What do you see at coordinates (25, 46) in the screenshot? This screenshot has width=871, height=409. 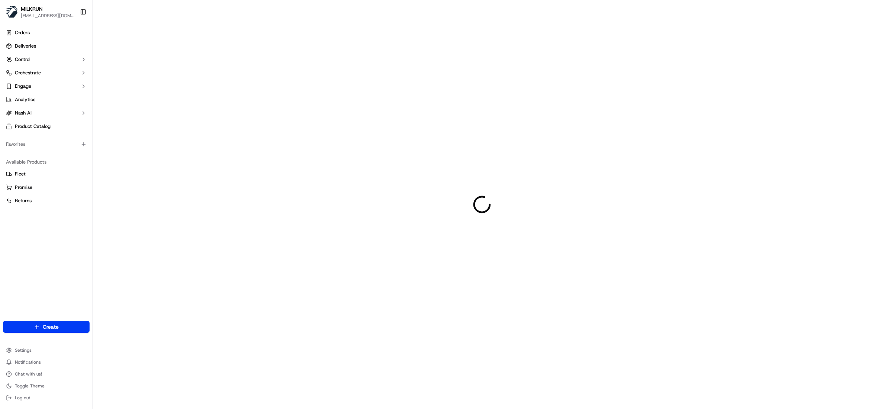 I see `span: Deliveries` at bounding box center [25, 46].